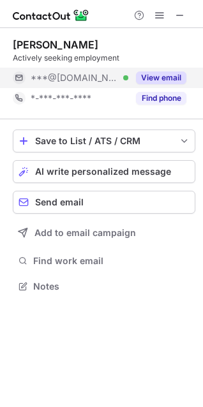  What do you see at coordinates (112, 286) in the screenshot?
I see `span: Notes` at bounding box center [112, 286].